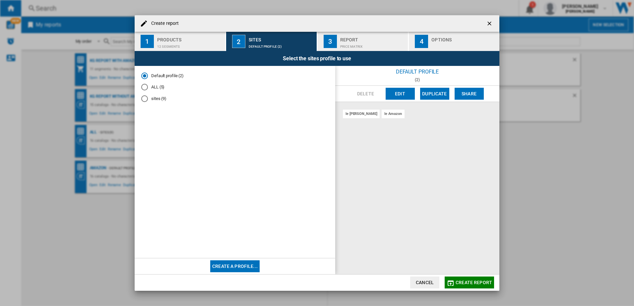 The height and width of the screenshot is (306, 634). Describe the element at coordinates (417, 80) in the screenshot. I see `div: (2)` at that location.